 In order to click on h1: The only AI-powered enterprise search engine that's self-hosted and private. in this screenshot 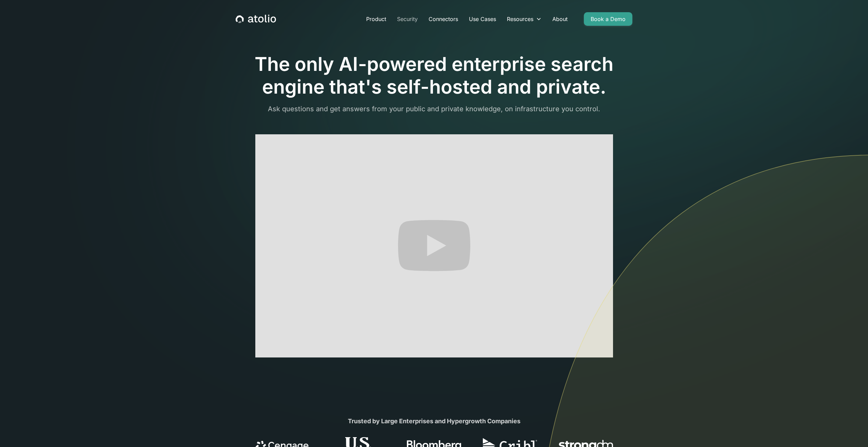, I will do `click(434, 75)`.